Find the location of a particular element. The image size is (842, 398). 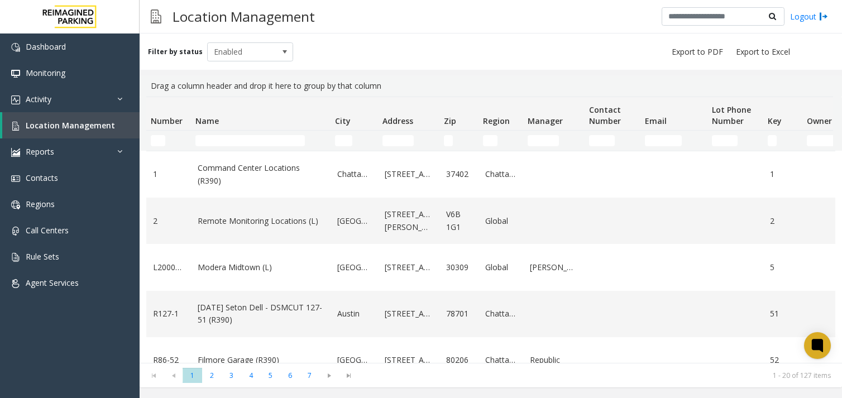

span: Page 6 is located at coordinates (290, 375).